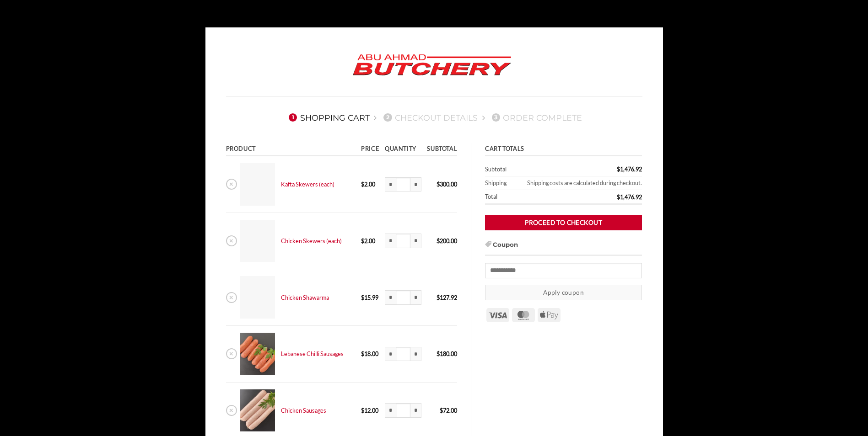  Describe the element at coordinates (563, 149) in the screenshot. I see `th: Cart totals` at that location.